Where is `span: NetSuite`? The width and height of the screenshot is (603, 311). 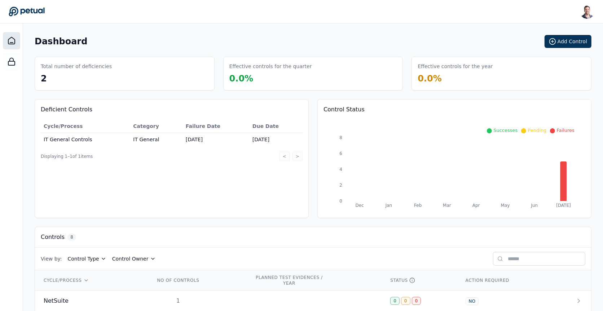
span: NetSuite is located at coordinates (56, 301).